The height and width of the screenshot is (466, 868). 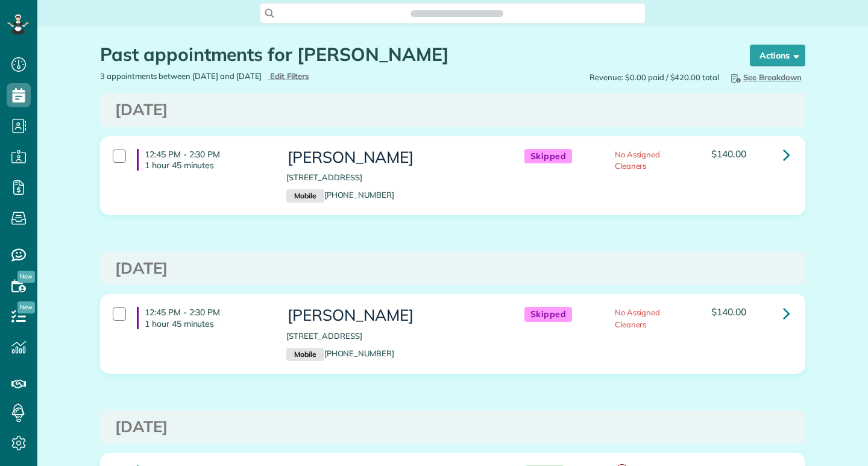 I want to click on span: Search ZenMaid…, so click(x=456, y=13).